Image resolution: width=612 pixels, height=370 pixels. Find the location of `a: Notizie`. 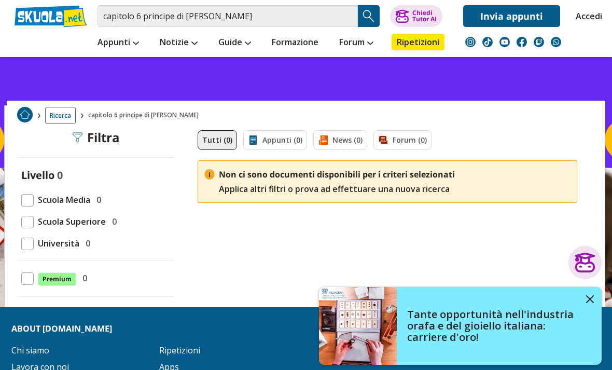

a: Notizie is located at coordinates (178, 43).